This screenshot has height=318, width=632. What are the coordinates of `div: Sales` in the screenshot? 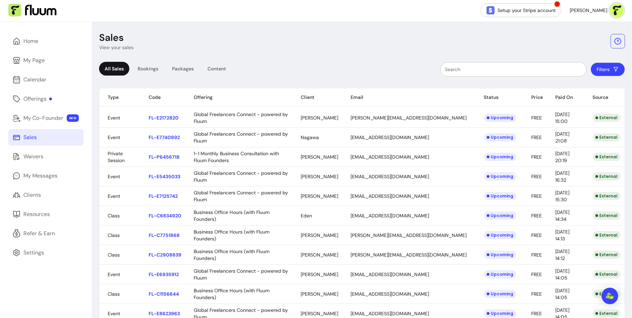 It's located at (30, 138).